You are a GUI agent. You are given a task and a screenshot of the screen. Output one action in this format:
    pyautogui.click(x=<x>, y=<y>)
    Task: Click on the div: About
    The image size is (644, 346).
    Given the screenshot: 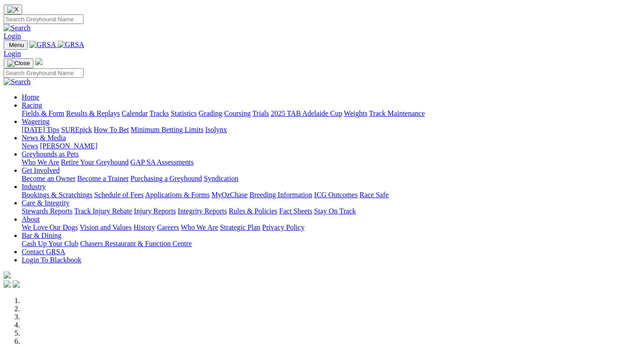 What is the action you would take?
    pyautogui.click(x=331, y=227)
    